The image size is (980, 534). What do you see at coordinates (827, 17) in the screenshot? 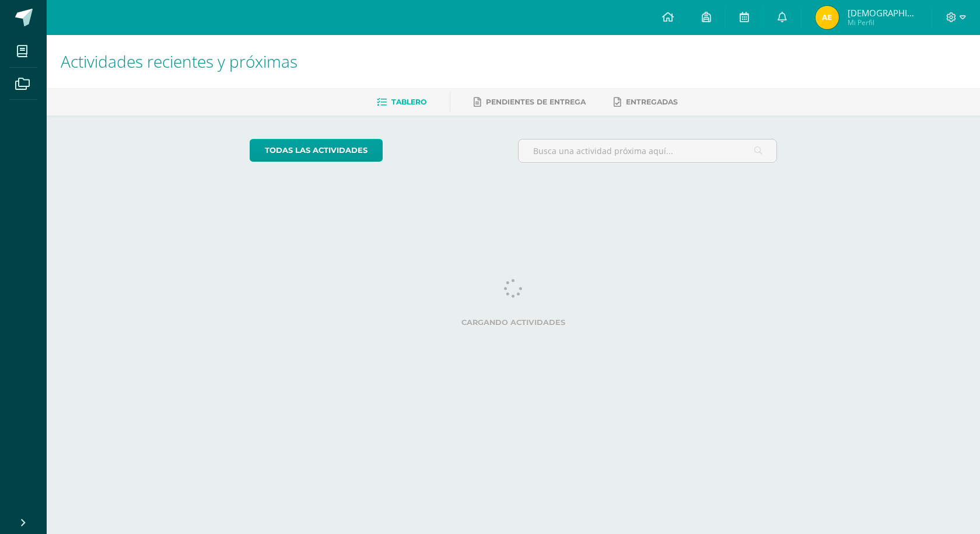
I see `img: 8d7d734afc8ab5f8309a949ad0443abc.png` at bounding box center [827, 17].